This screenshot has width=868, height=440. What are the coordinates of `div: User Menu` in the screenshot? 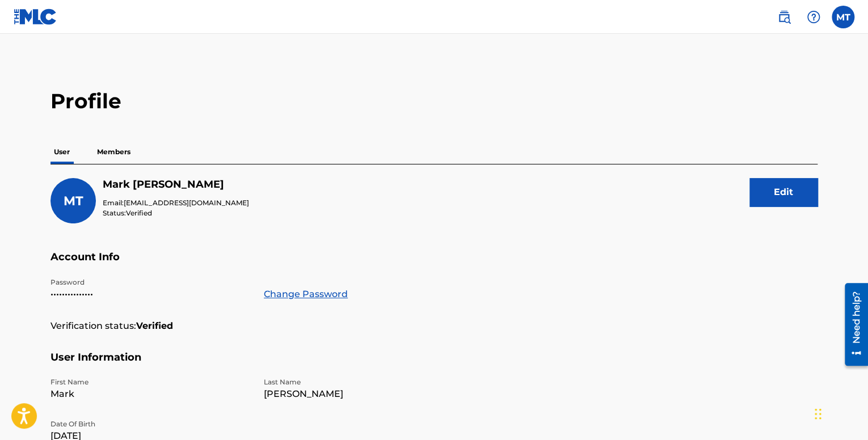 It's located at (843, 17).